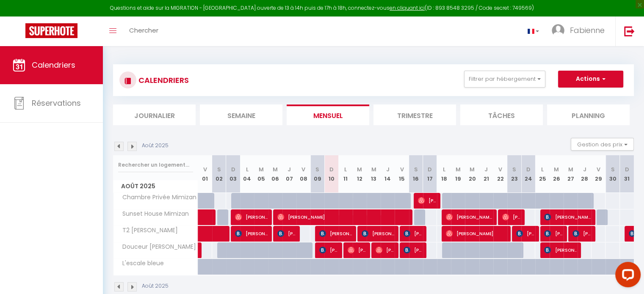 This screenshot has width=644, height=294. What do you see at coordinates (205, 174) in the screenshot?
I see `th: 01` at bounding box center [205, 174].